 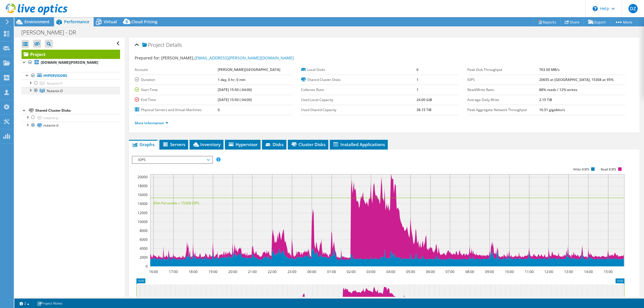 I want to click on a: 2, so click(x=25, y=303).